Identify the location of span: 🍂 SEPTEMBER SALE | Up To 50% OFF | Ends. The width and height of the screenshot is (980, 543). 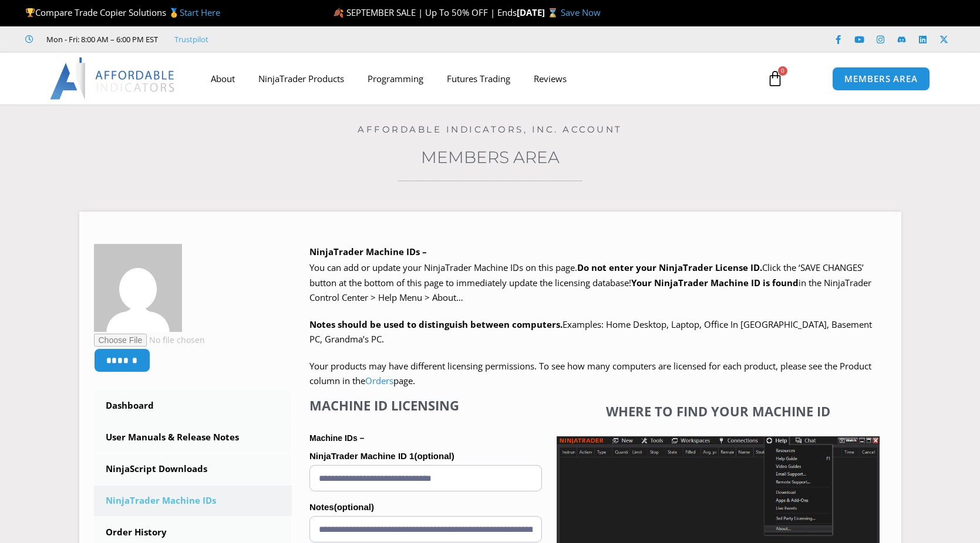
(425, 13).